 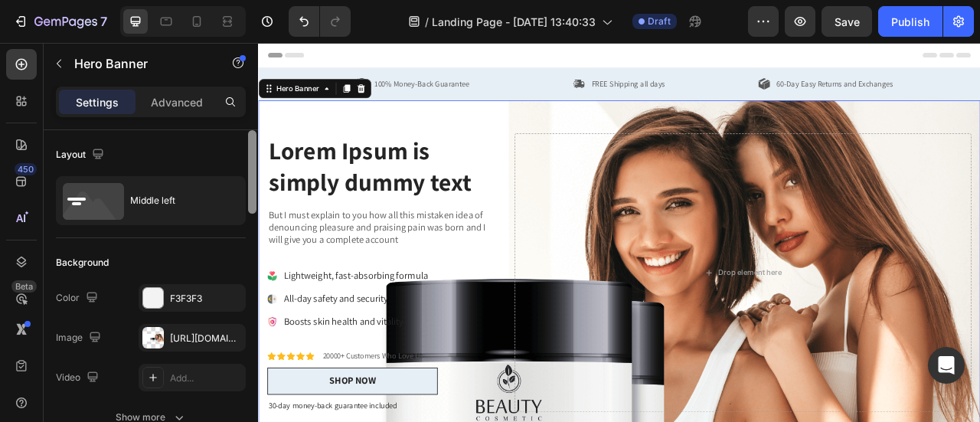 What do you see at coordinates (946, 365) in the screenshot?
I see `div: Open Intercom Messenger` at bounding box center [946, 365].